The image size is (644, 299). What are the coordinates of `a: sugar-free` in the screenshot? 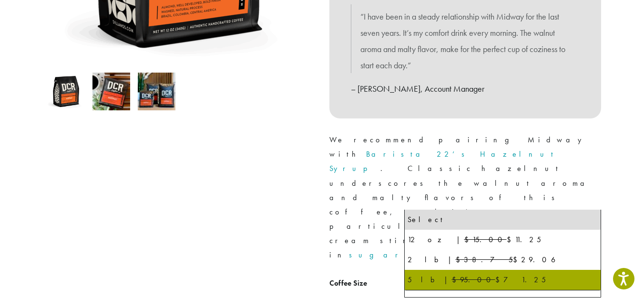 It's located at (403, 255).